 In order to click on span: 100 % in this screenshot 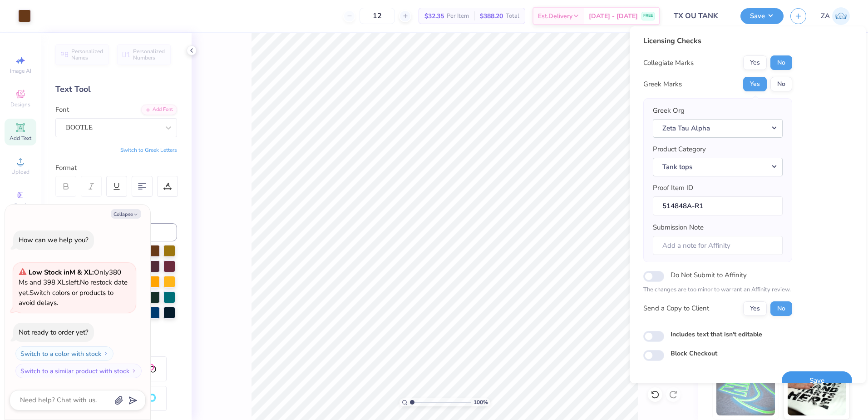, I will do `click(481, 402)`.